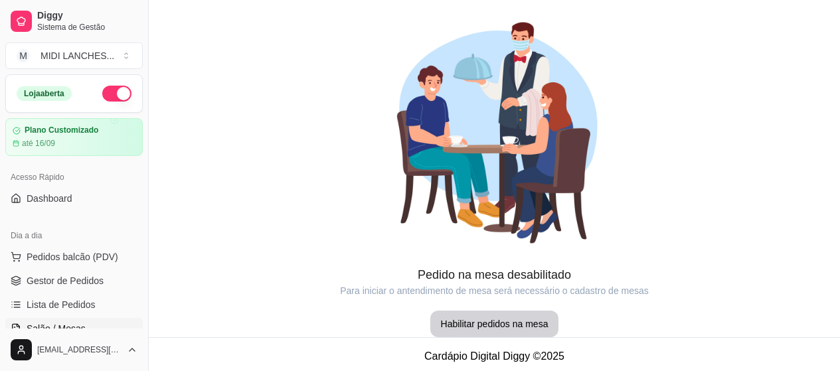 The width and height of the screenshot is (840, 371). Describe the element at coordinates (72, 257) in the screenshot. I see `span: Pedidos balcão (PDV)` at that location.